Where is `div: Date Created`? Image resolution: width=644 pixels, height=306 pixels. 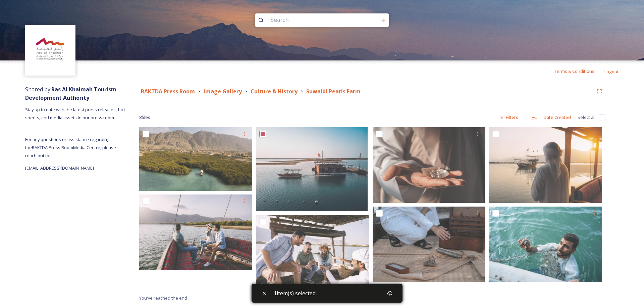 div: Date Created is located at coordinates (557, 117).